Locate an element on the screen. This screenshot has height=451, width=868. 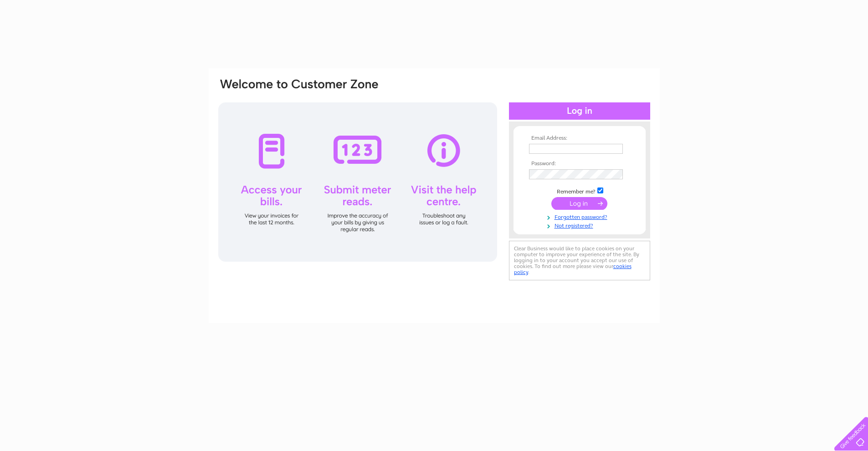
td: Remember me? is located at coordinates (579, 191).